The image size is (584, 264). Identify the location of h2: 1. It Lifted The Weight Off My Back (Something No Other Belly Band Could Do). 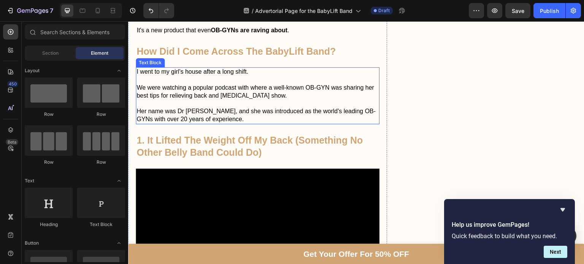
(129, 125).